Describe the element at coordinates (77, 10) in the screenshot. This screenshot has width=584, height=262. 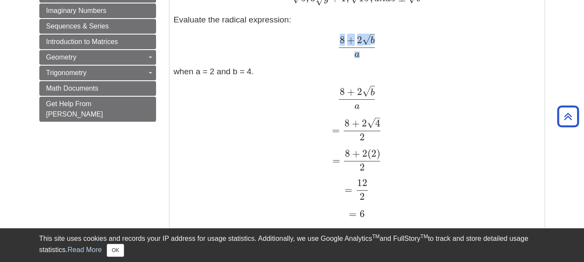
I see `span: Imaginary Numbers` at that location.